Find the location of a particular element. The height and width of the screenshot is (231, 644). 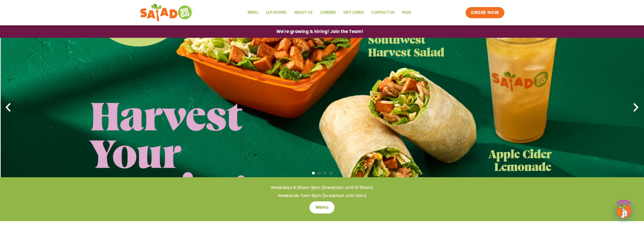

span: Go to slide 4 is located at coordinates (330, 173).